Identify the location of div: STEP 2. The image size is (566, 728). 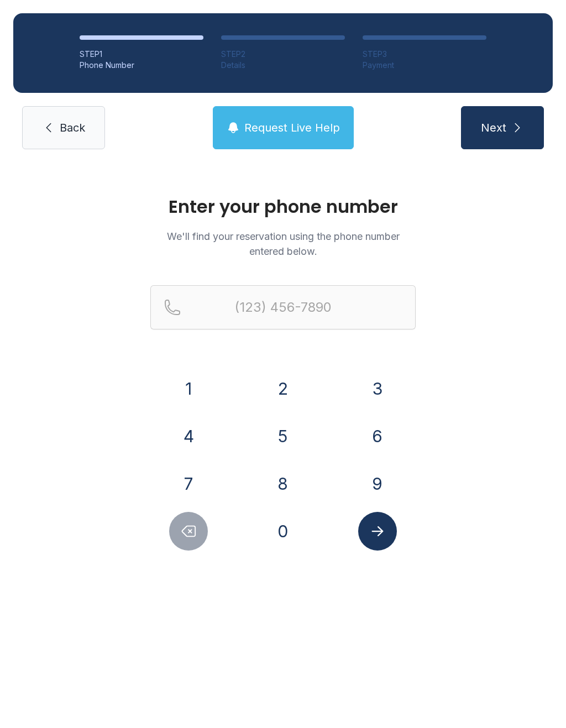
(283, 54).